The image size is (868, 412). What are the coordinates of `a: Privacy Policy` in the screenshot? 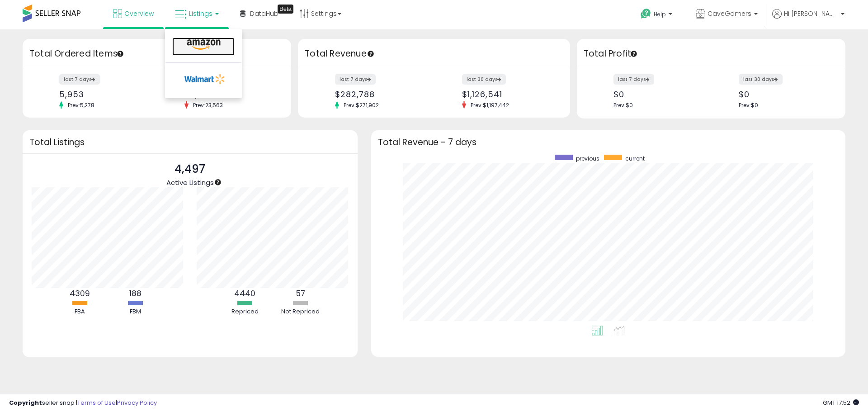 It's located at (137, 403).